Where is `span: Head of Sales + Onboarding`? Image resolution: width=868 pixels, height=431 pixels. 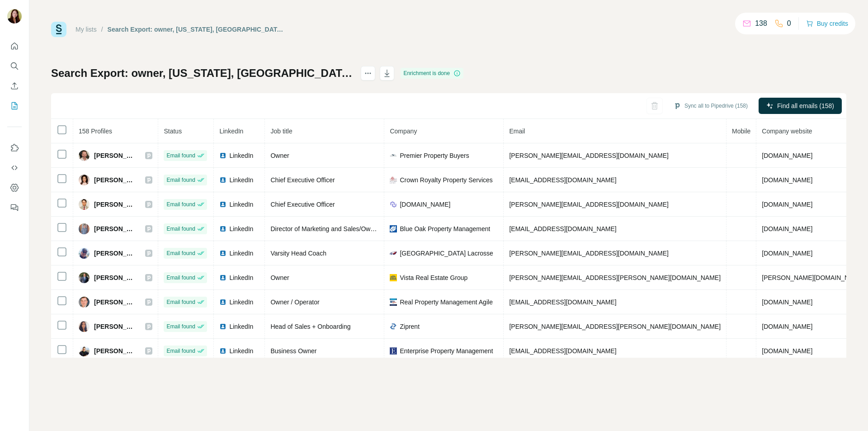
span: Head of Sales + Onboarding is located at coordinates (310, 327).